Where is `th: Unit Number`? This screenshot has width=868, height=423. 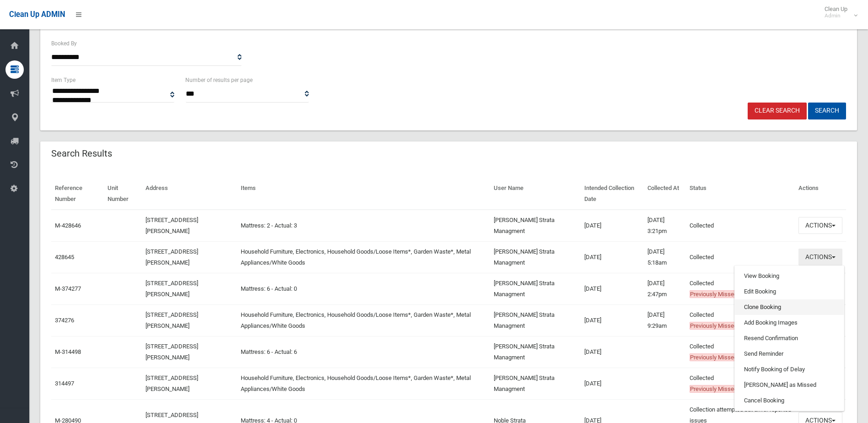 th: Unit Number is located at coordinates (122, 194).